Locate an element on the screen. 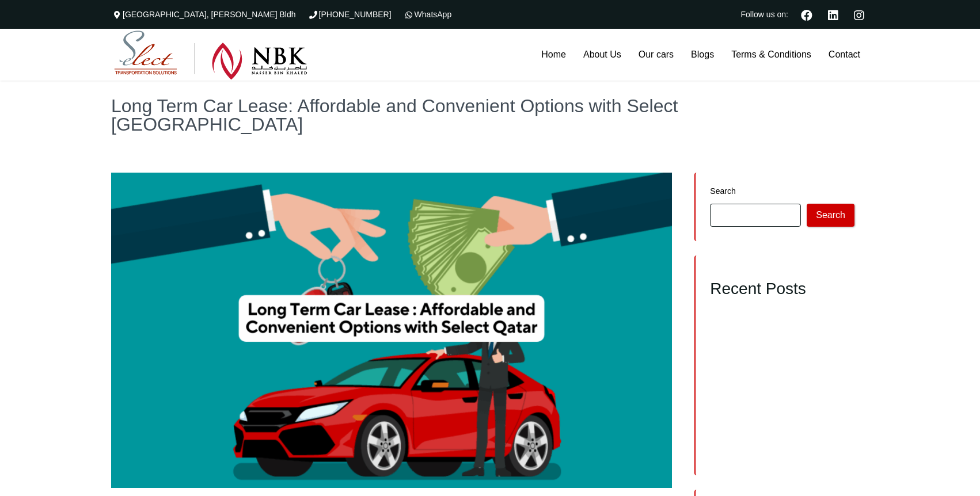 This screenshot has width=980, height=496. a: Instagram is located at coordinates (858, 14).